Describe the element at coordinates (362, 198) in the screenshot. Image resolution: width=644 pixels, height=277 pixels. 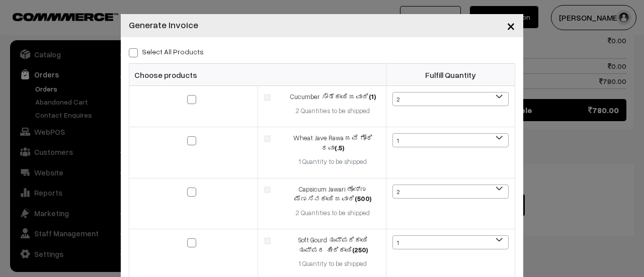
I see `strong: (500)` at that location.